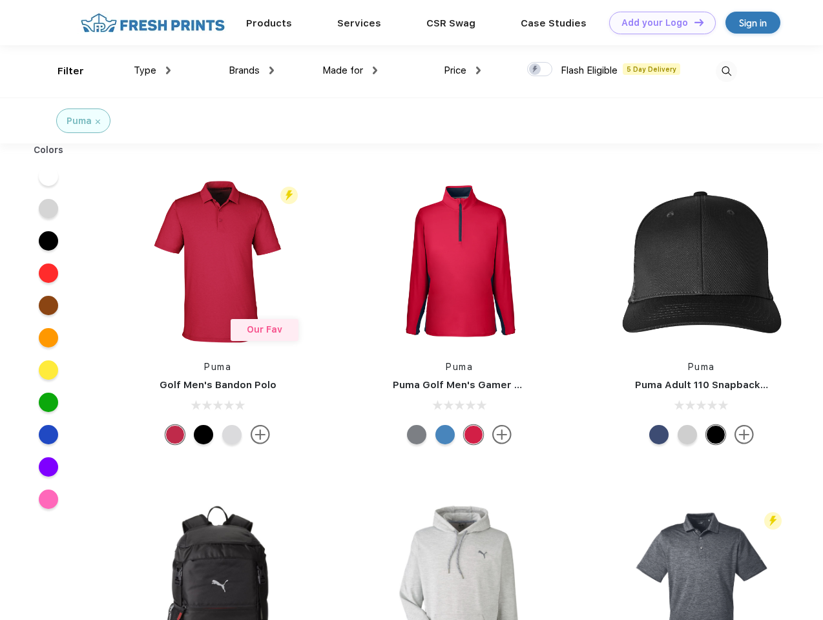  What do you see at coordinates (451, 23) in the screenshot?
I see `a: CSR Swag` at bounding box center [451, 23].